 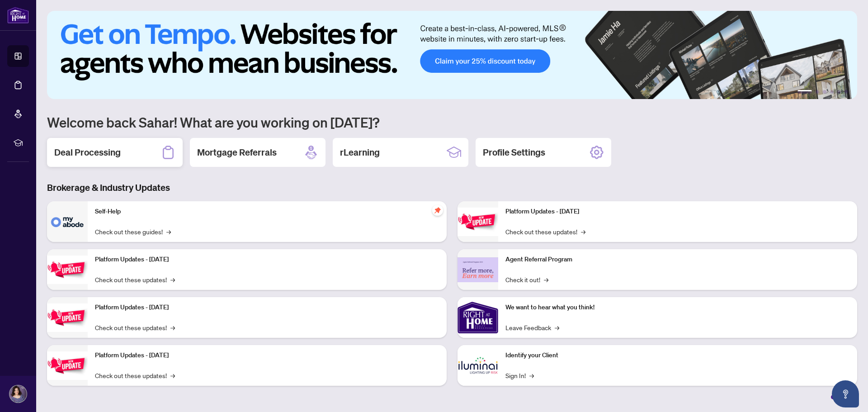 What do you see at coordinates (267, 212) in the screenshot?
I see `p: Self-Help` at bounding box center [267, 212].